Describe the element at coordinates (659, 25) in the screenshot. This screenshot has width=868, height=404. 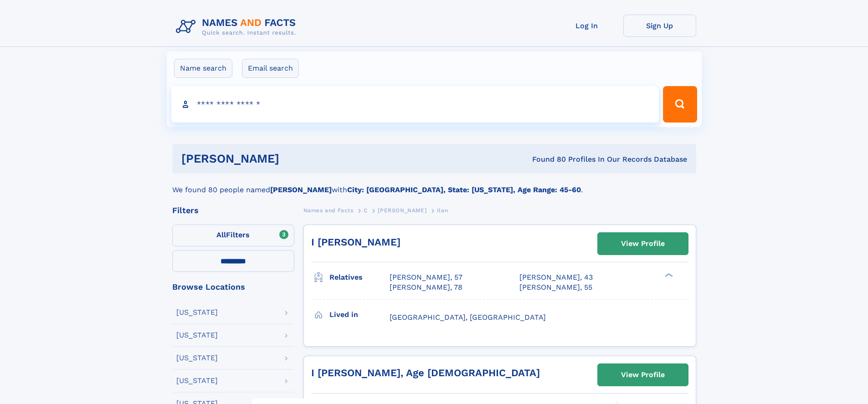
I see `a: Sign Up` at that location.